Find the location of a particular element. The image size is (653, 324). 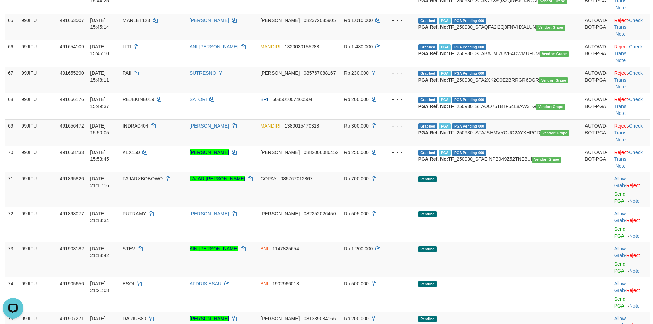

span: 491903182 is located at coordinates (72, 248).